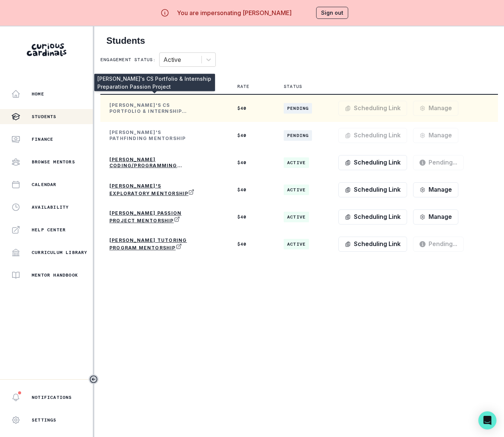  What do you see at coordinates (44, 420) in the screenshot?
I see `p: Settings` at bounding box center [44, 420].